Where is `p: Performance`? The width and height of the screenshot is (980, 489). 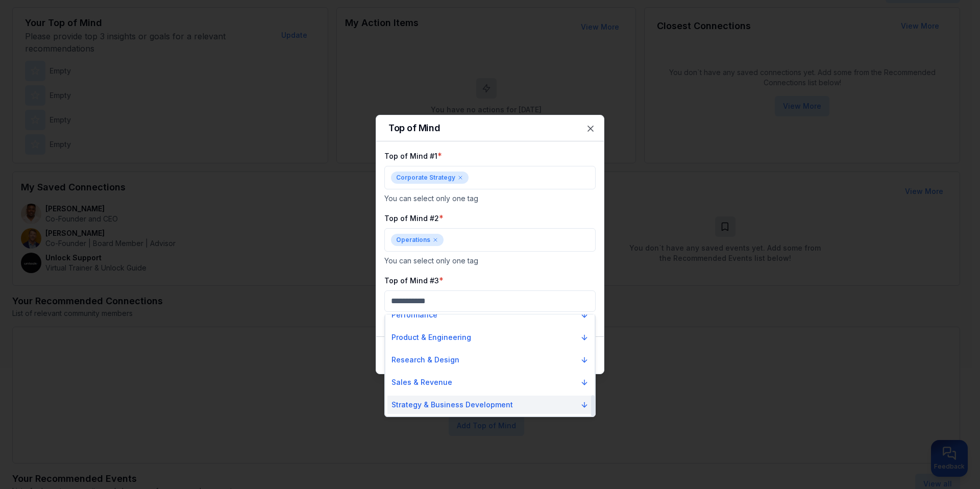 p: Performance is located at coordinates (414, 315).